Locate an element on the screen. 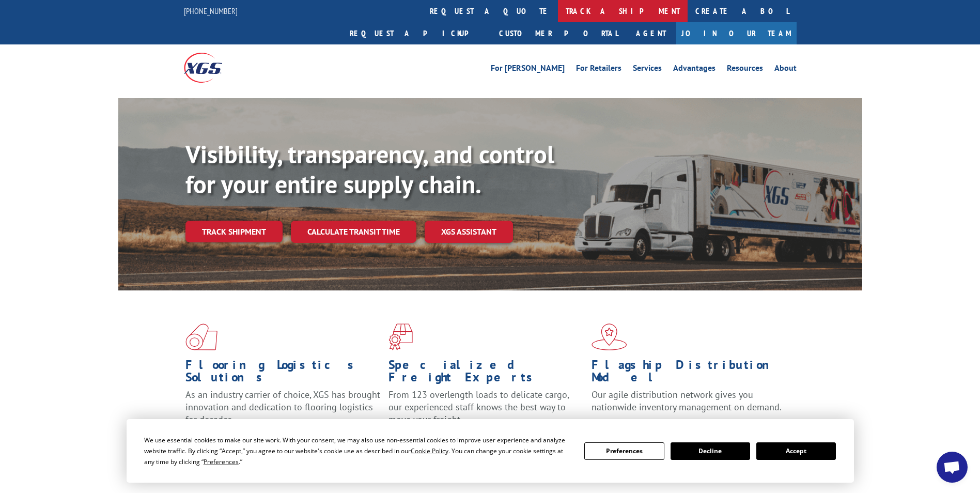 Image resolution: width=980 pixels, height=493 pixels. span: As an industry carrier of choice, XGS has brought innovation and dedication to flooring logistics... is located at coordinates (283, 407).